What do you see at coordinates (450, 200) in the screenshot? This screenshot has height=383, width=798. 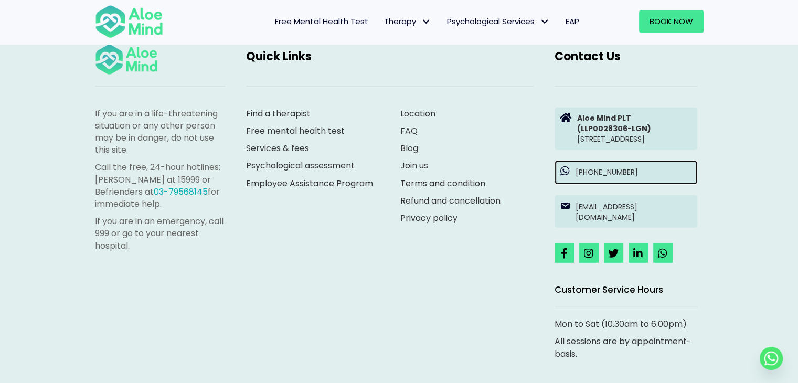 I see `a: Refund and cancellation` at bounding box center [450, 200].